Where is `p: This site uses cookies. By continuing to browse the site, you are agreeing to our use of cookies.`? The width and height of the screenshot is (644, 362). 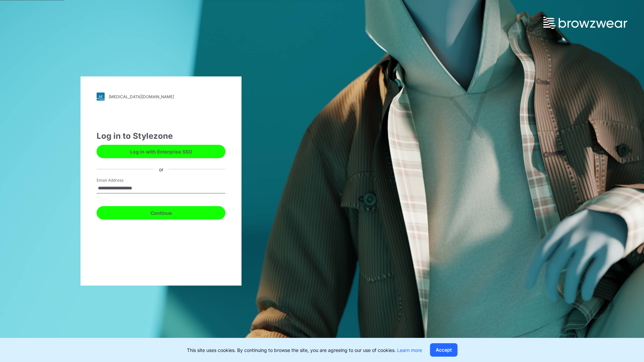 p: This site uses cookies. By continuing to browse the site, you are agreeing to our use of cookies. is located at coordinates (304, 350).